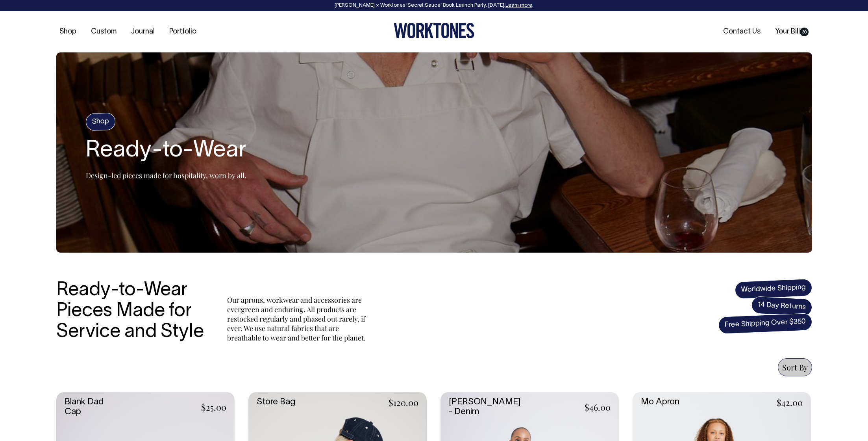  Describe the element at coordinates (104, 32) in the screenshot. I see `a: Custom` at that location.